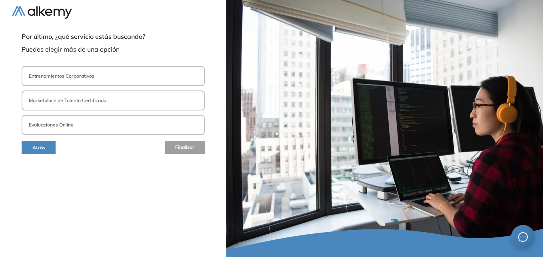  What do you see at coordinates (51, 125) in the screenshot?
I see `p: Evaluaciones Online` at bounding box center [51, 125].